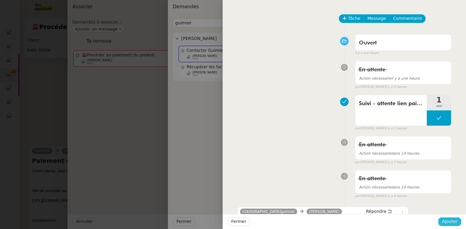  Describe the element at coordinates (376, 211) in the screenshot. I see `span: Répondre` at that location.